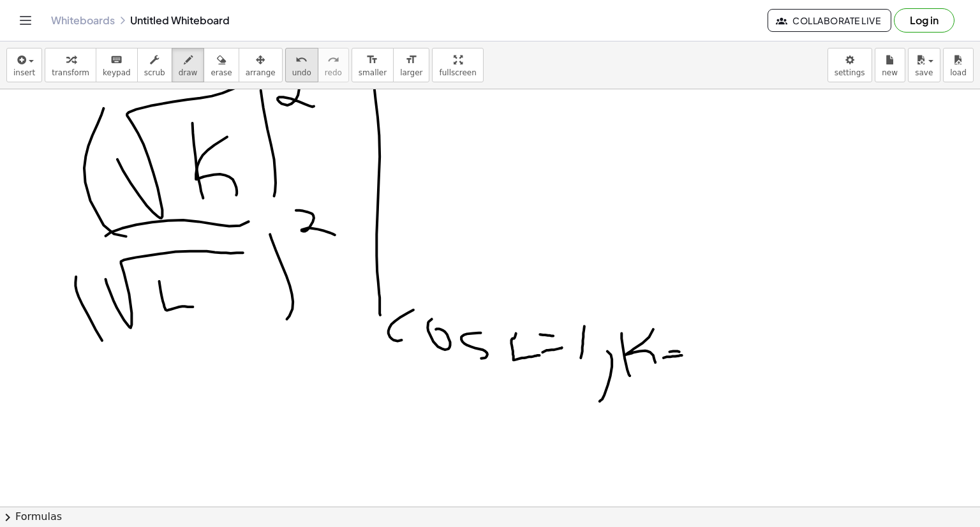 Image resolution: width=980 pixels, height=527 pixels. What do you see at coordinates (25, 73) in the screenshot?
I see `span: insert` at bounding box center [25, 73].